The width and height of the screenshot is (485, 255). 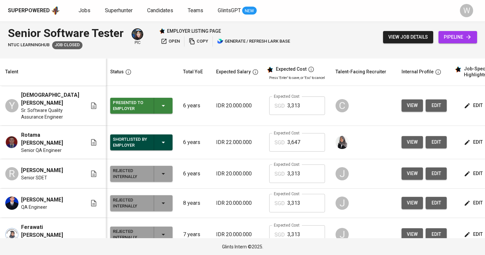 I want to click on span: pipeline, so click(x=457, y=37).